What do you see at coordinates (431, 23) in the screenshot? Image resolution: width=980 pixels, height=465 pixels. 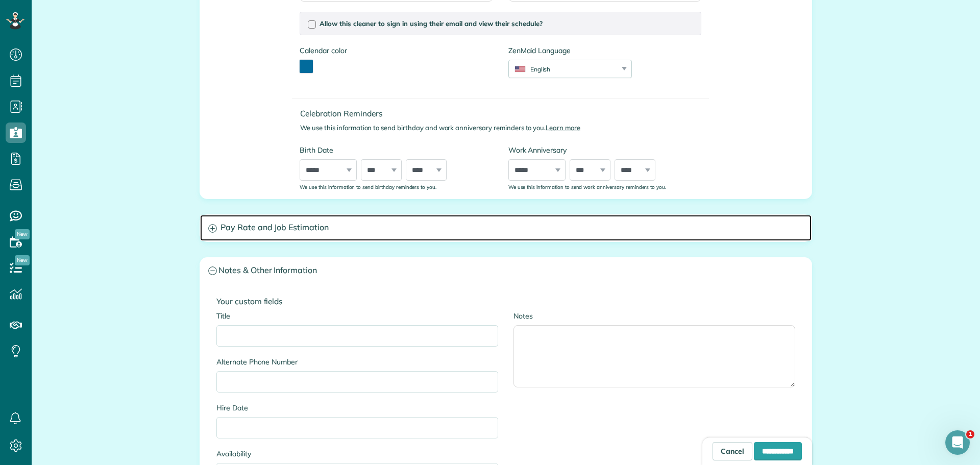 I see `span: Allow this cleaner to sign in using their email and view their schedule?` at bounding box center [431, 23].